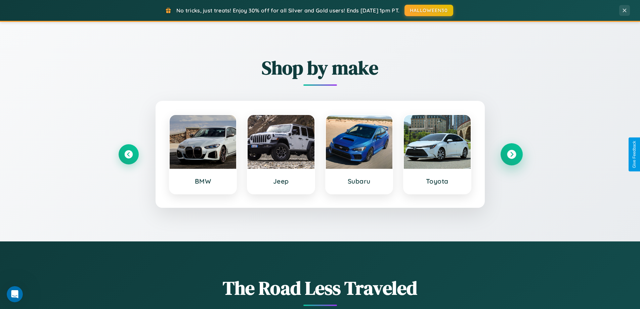 The image size is (640, 309). What do you see at coordinates (429, 10) in the screenshot?
I see `button: HALLOWEEN30` at bounding box center [429, 10].